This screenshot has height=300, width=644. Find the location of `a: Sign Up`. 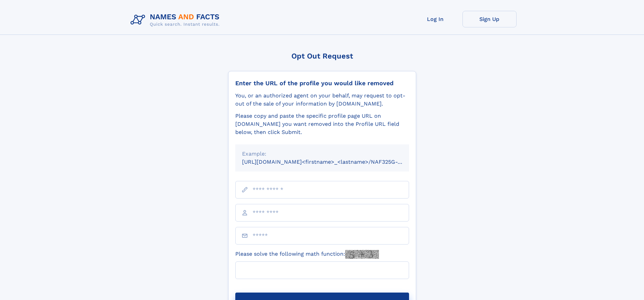

a: Sign Up is located at coordinates (490, 19).